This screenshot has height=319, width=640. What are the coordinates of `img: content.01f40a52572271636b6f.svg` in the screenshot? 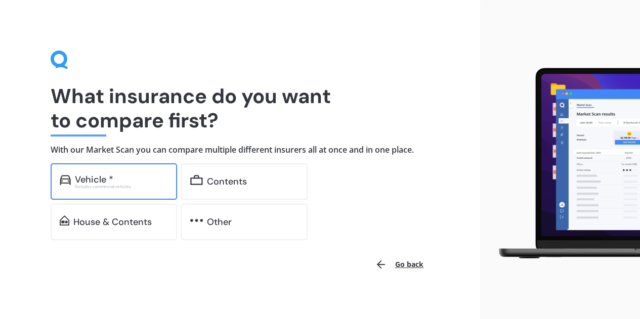 It's located at (196, 180).